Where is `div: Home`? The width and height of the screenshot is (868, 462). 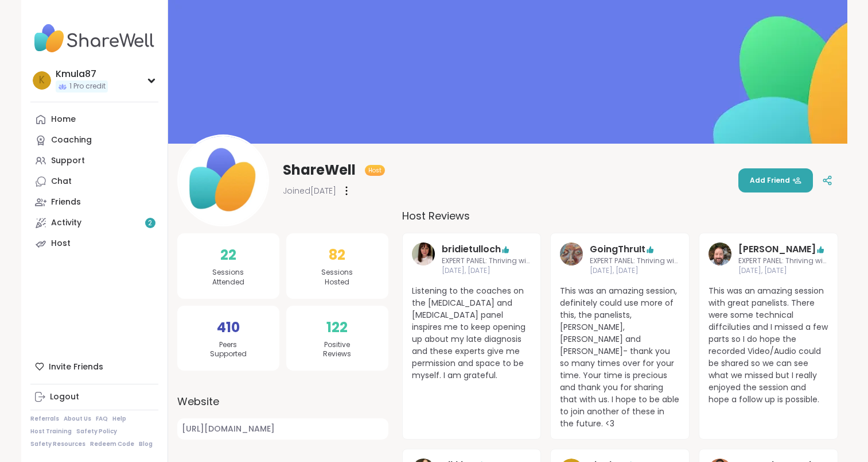
div: Home is located at coordinates (64, 120).